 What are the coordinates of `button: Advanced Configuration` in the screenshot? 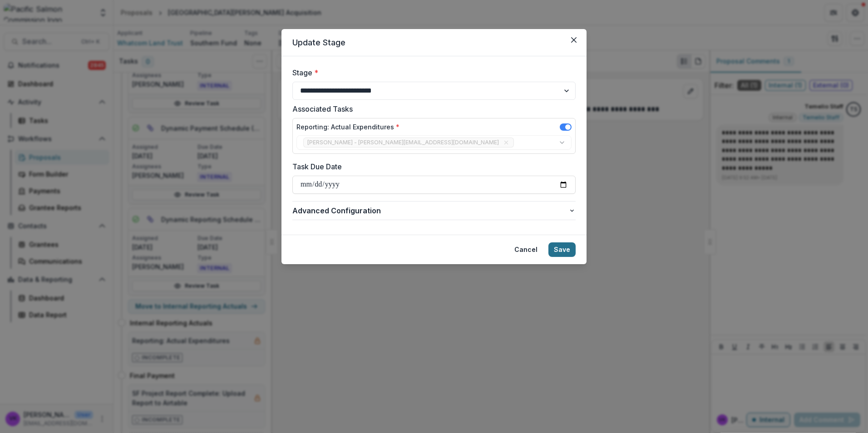 It's located at (434, 211).